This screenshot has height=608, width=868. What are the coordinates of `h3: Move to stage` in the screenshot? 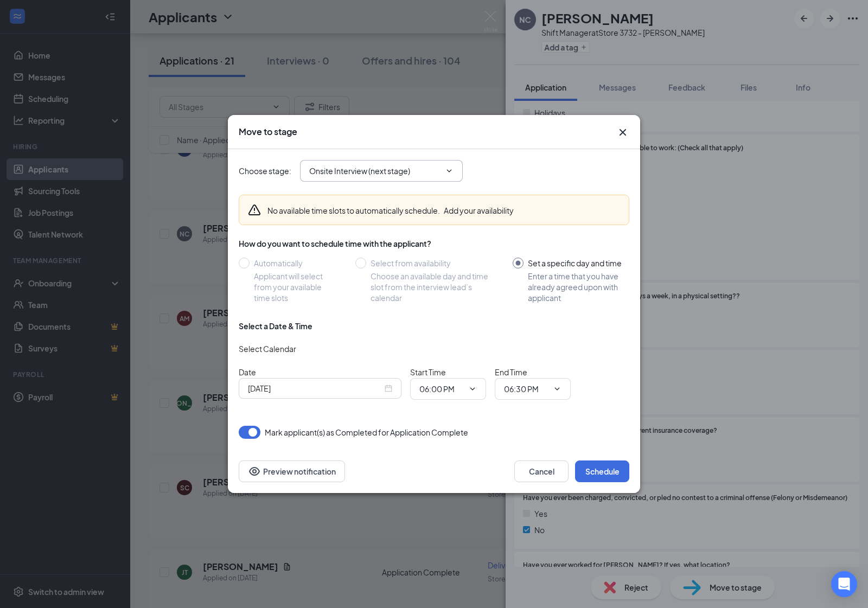 It's located at (268, 132).